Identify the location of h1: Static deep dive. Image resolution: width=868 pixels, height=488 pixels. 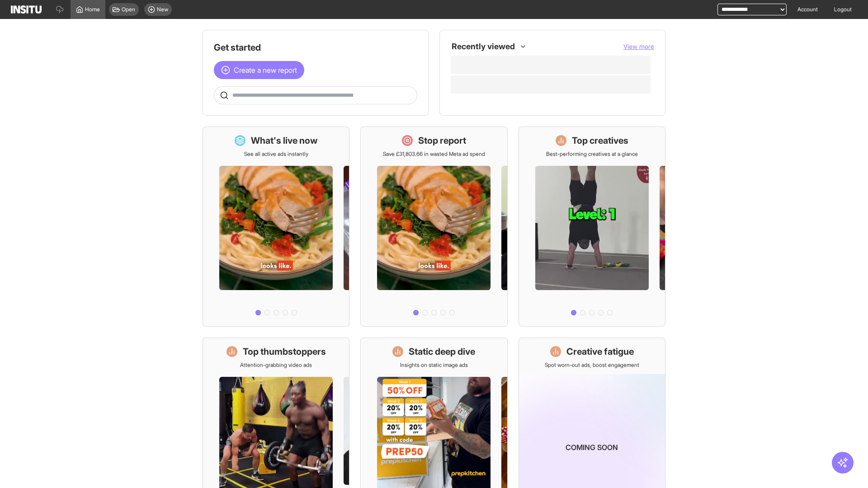
(442, 351).